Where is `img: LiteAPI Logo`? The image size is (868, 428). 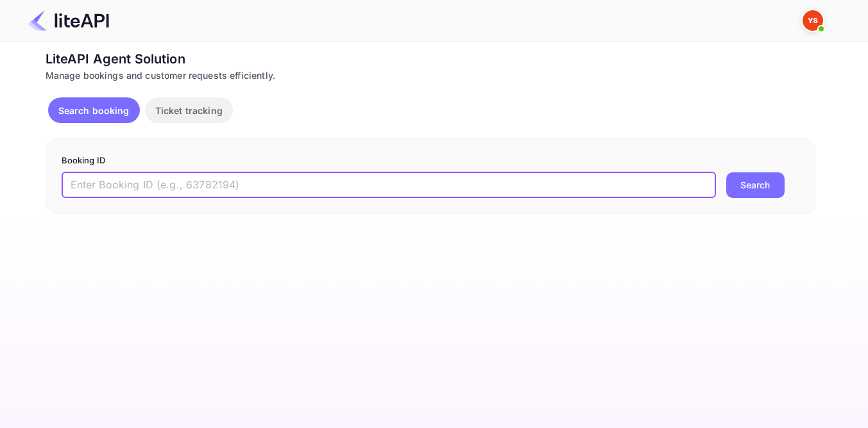
img: LiteAPI Logo is located at coordinates (68, 20).